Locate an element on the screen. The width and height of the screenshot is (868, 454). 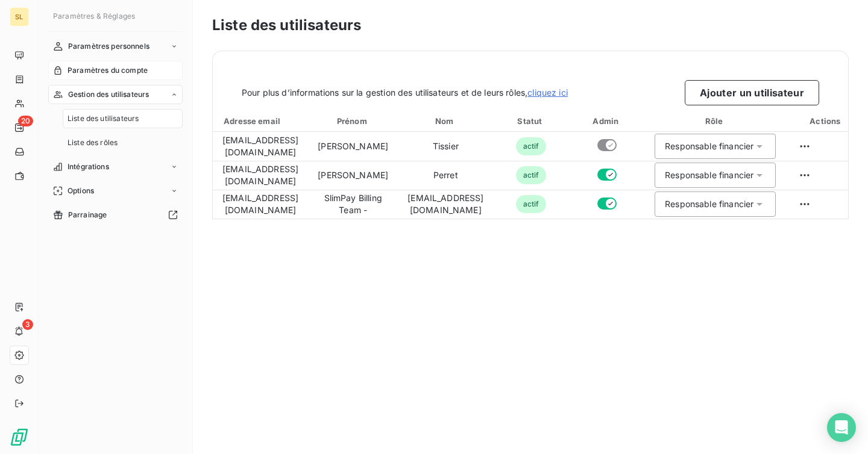
div: Nom is located at coordinates (446, 121).